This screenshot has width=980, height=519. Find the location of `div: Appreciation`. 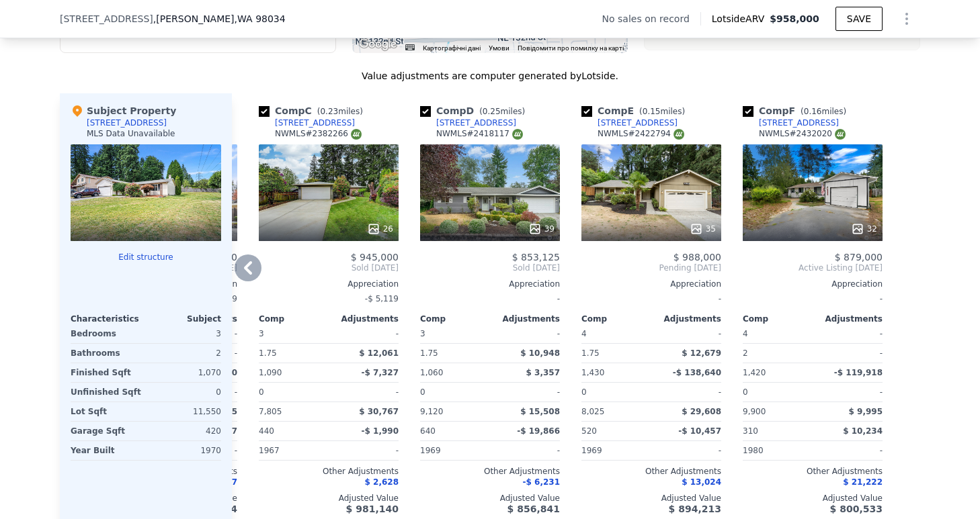

div: Appreciation is located at coordinates (651, 284).